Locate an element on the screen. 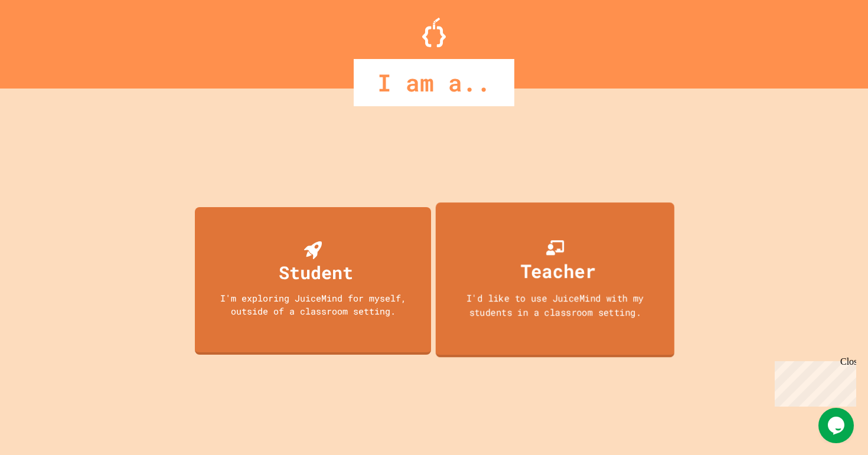 This screenshot has width=868, height=455. div: Teacher is located at coordinates (557, 270).